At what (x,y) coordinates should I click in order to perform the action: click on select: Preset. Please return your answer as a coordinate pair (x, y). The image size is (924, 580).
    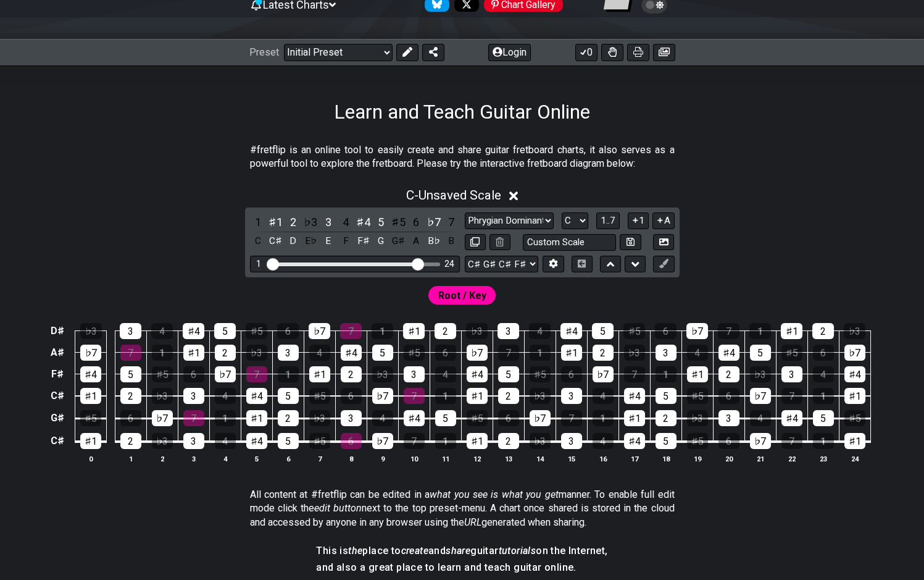
    Looking at the image, I should click on (338, 53).